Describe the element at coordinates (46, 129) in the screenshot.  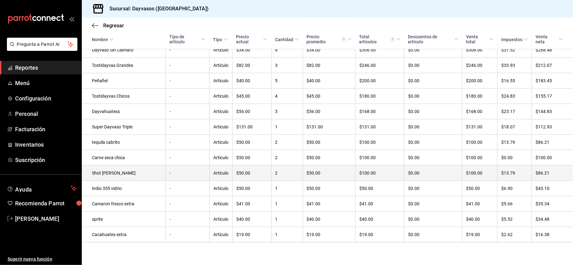
I see `span: Facturación` at that location.